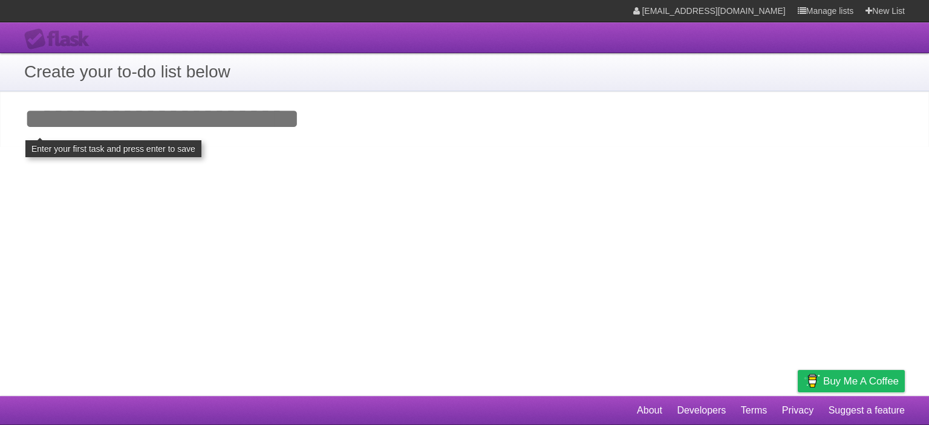  What do you see at coordinates (754, 411) in the screenshot?
I see `a: Terms` at bounding box center [754, 411].